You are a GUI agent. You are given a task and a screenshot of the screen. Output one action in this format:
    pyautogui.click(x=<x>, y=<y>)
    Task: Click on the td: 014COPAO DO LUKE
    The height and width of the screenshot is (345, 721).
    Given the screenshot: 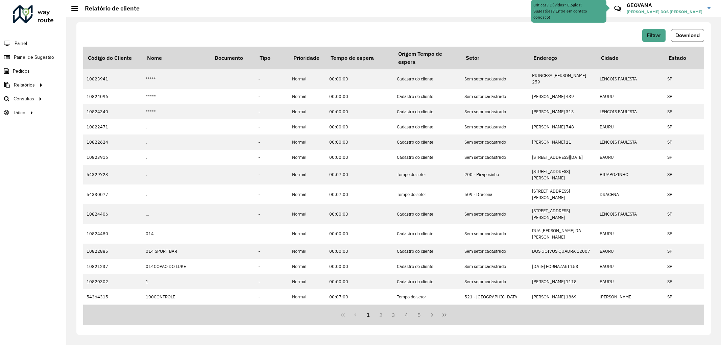 What is the action you would take?
    pyautogui.click(x=176, y=266)
    